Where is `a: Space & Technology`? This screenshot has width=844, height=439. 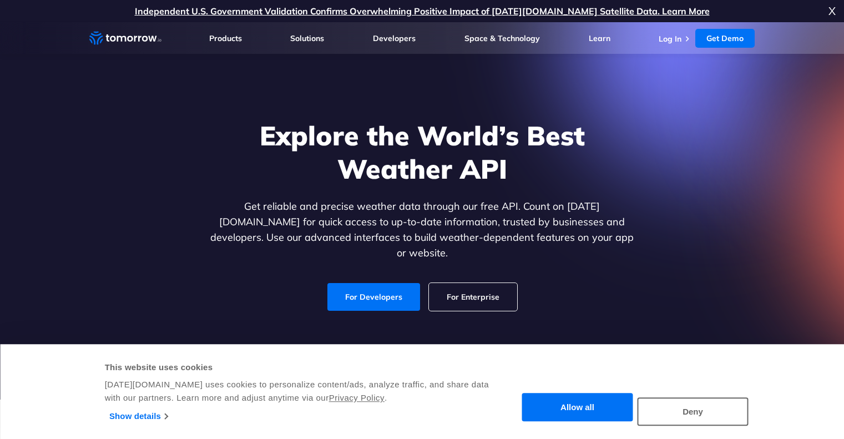
a: Space & Technology is located at coordinates (502, 38).